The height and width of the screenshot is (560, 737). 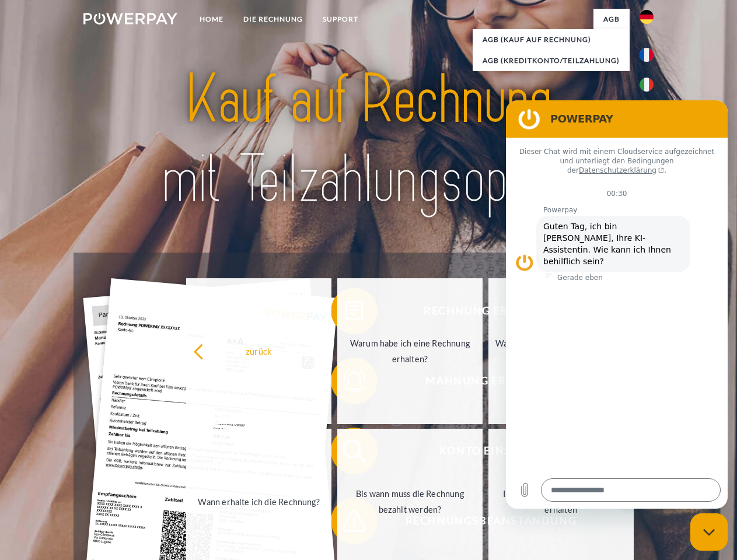 I want to click on button: Datei hochladen, so click(x=19, y=390).